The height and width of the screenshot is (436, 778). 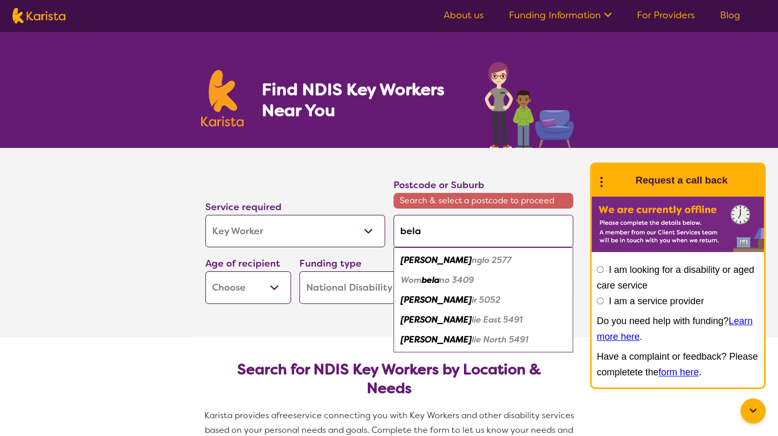 What do you see at coordinates (483, 201) in the screenshot?
I see `span: Search & select a postcode to proceed` at bounding box center [483, 201].